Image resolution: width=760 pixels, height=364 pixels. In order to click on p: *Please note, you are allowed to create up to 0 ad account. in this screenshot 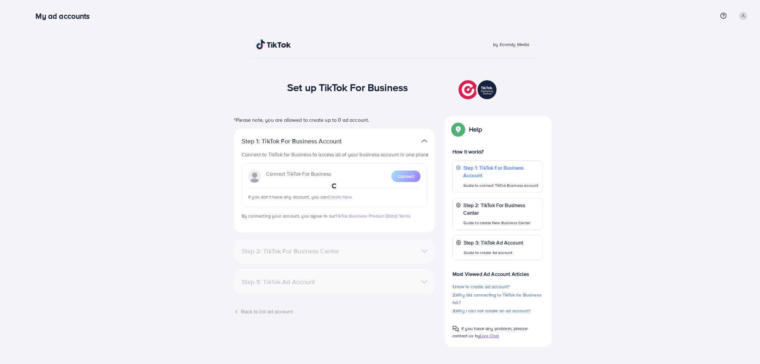, I will do `click(334, 120)`.